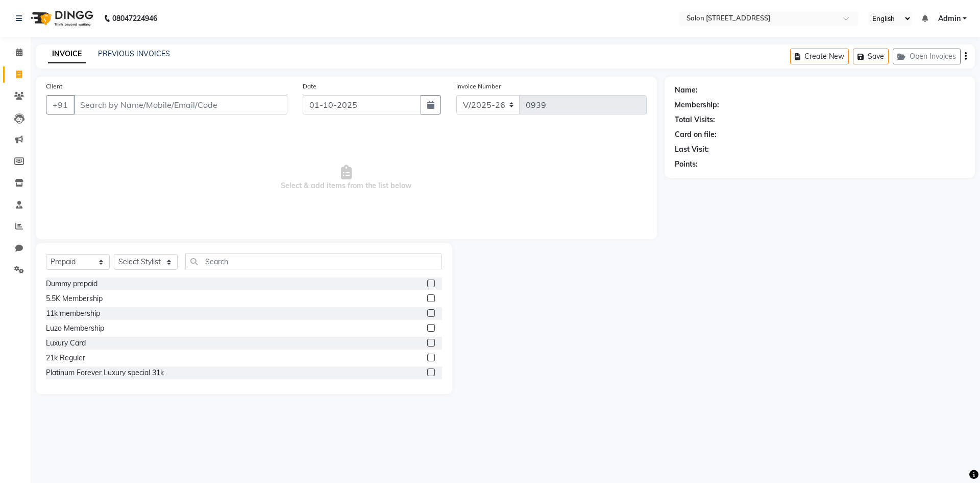 The width and height of the screenshot is (980, 483). I want to click on div: Platinum Forever Luxury special 31k, so click(105, 372).